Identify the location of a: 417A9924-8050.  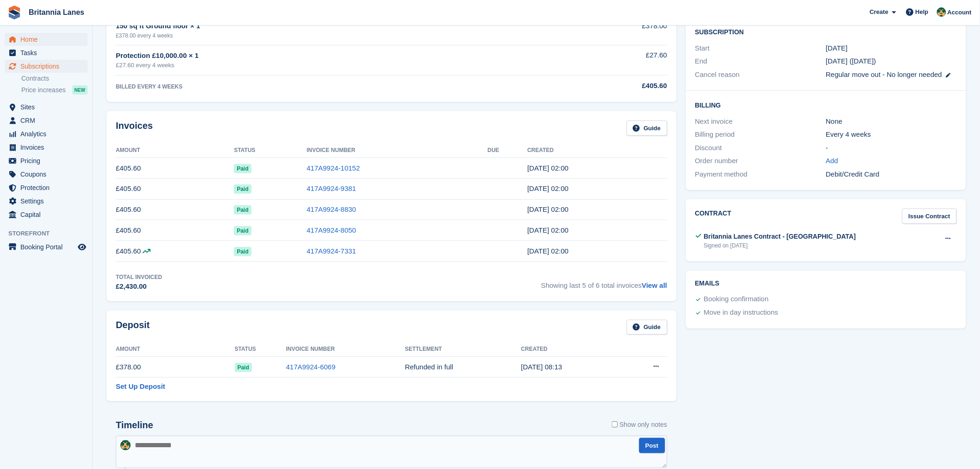
(331, 230).